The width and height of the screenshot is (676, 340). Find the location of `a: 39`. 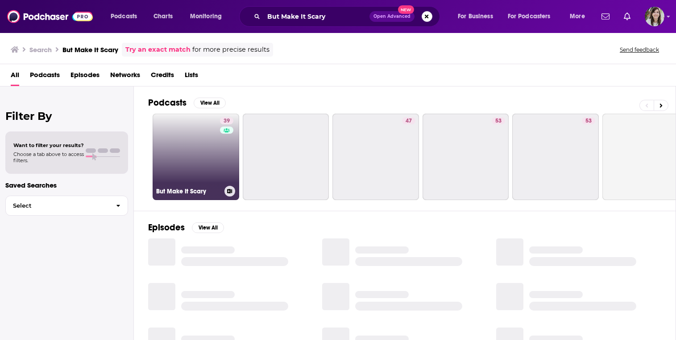

a: 39 is located at coordinates (227, 121).